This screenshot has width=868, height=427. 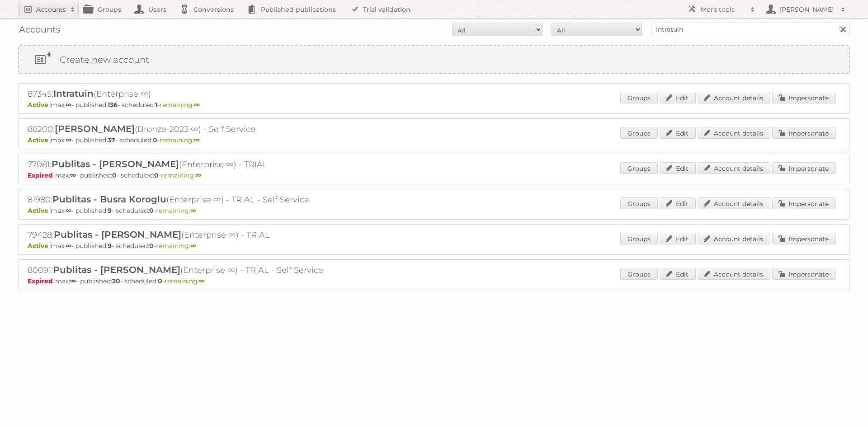 What do you see at coordinates (116, 281) in the screenshot?
I see `strong: 20` at bounding box center [116, 281].